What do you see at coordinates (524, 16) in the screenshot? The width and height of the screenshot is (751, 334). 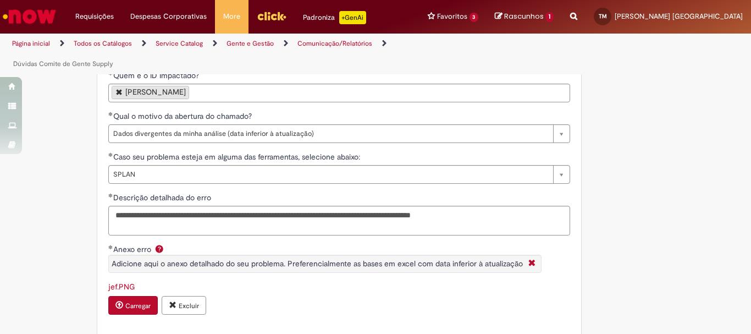 I see `span: Rascunhos` at bounding box center [524, 16].